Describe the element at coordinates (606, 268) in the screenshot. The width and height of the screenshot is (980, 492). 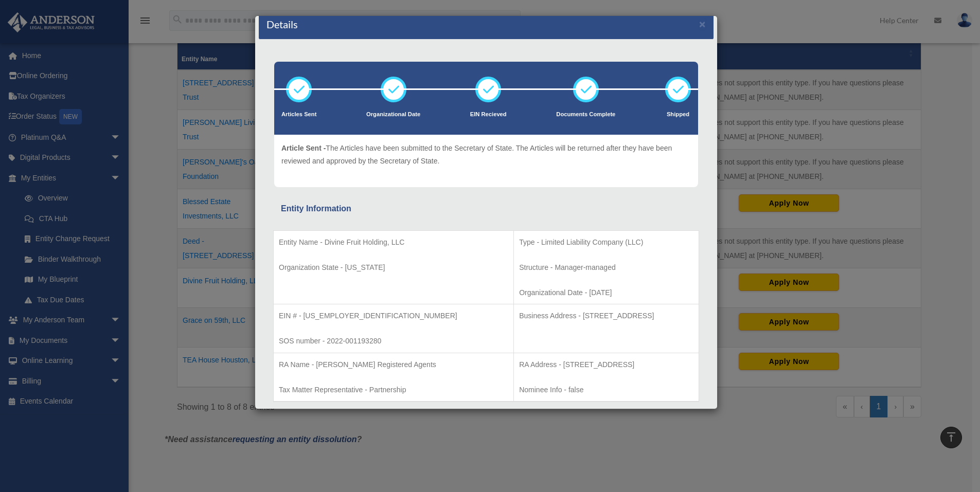
I see `p: Structure - Manager-managed` at that location.